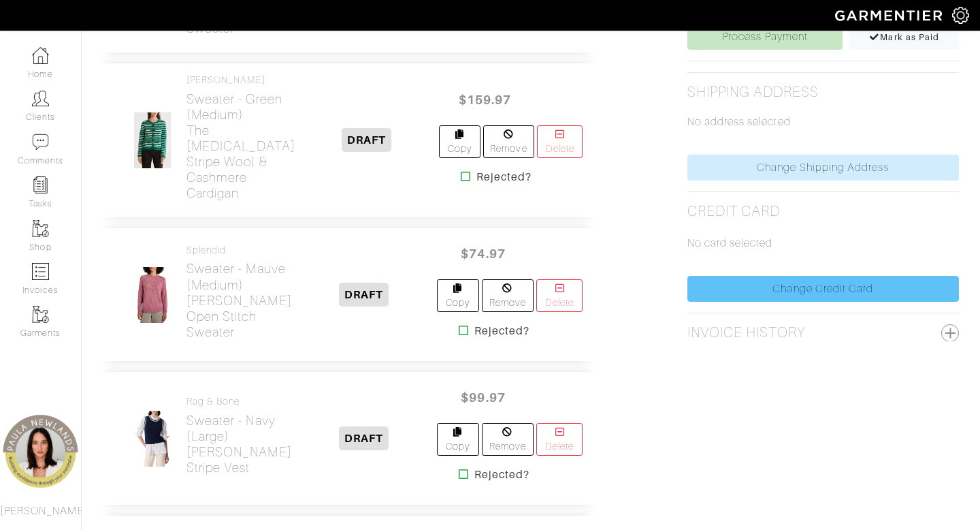 This screenshot has width=980, height=530. Describe the element at coordinates (152, 439) in the screenshot. I see `img: F5hp1XzdPcPnK9wKCZ3sB1Eo` at that location.